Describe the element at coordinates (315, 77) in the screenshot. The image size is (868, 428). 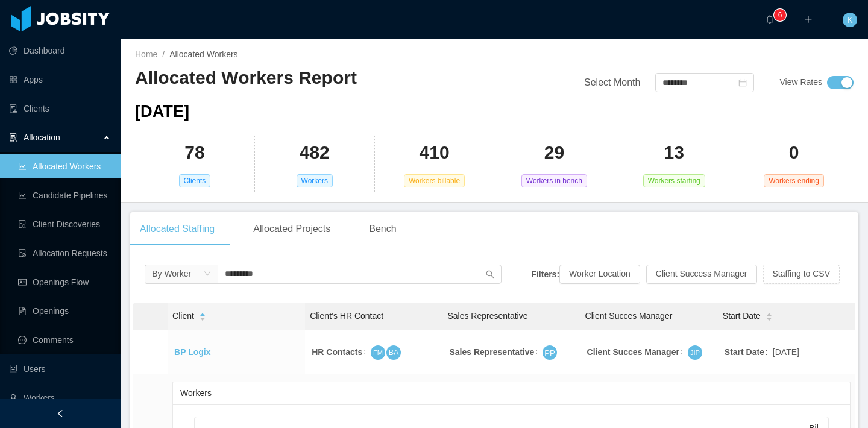
I see `h2: Allocated Workers Report` at that location.